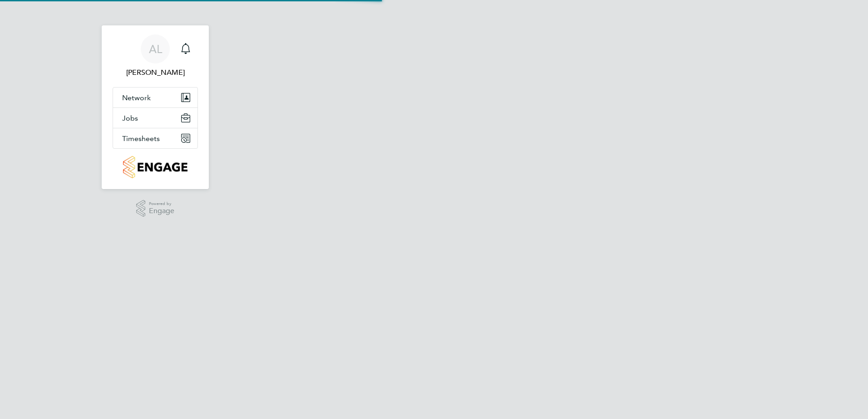 This screenshot has height=419, width=868. Describe the element at coordinates (155, 209) in the screenshot. I see `a: Powered byEngage` at that location.